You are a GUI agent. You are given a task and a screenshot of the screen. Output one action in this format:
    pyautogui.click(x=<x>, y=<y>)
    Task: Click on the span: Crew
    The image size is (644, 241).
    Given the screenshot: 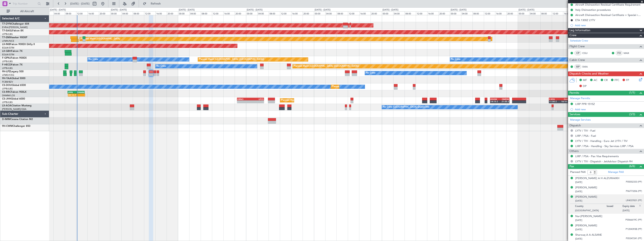 What is the action you would take?
    pyautogui.click(x=573, y=35)
    